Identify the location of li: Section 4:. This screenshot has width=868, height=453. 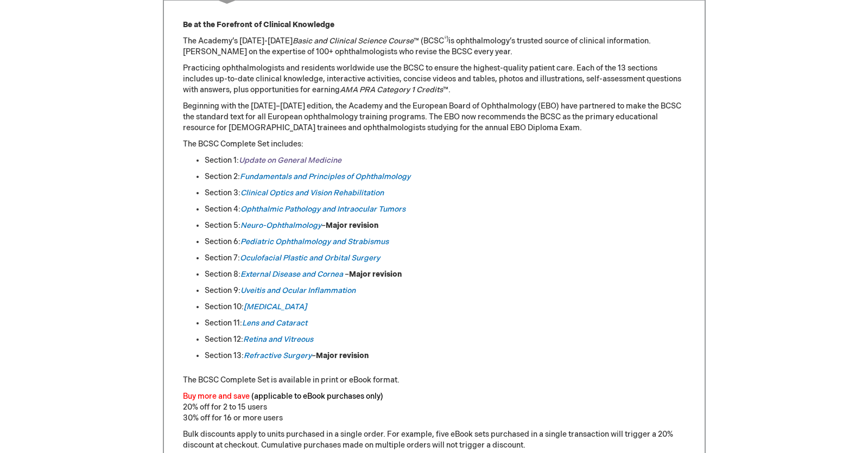
(445, 210).